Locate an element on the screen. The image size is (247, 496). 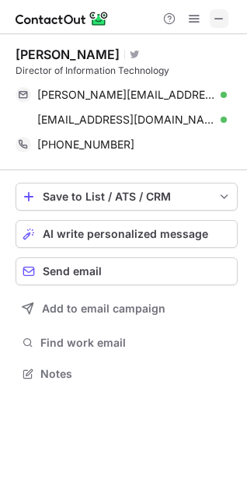
button: Notes is located at coordinates (127, 374).